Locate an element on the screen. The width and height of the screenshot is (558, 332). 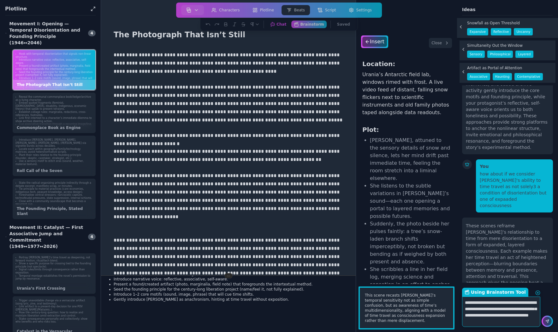
li: Plant their roles relative to the founding principle (founder, skeptic, caretaker, strategist, et... is located at coordinates (54, 156).